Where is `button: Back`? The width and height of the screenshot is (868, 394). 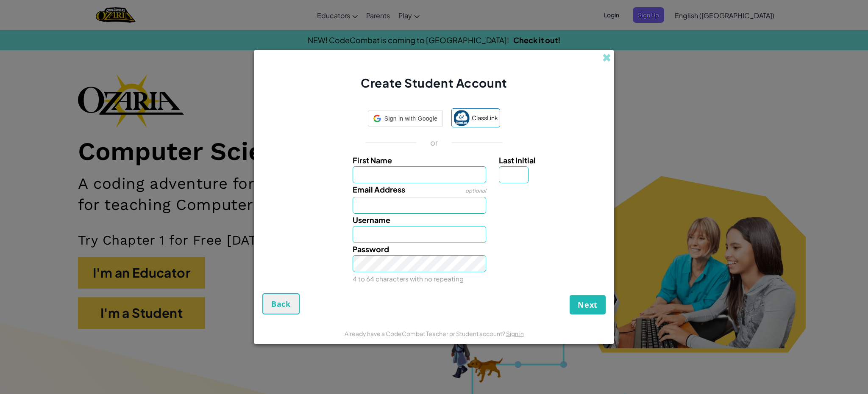
button: Back is located at coordinates (281, 304).